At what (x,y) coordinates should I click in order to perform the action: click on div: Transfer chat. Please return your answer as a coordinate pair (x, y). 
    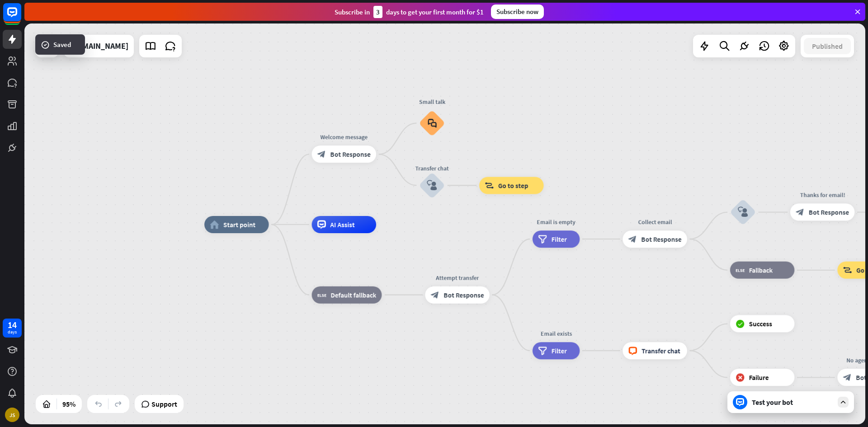
    Looking at the image, I should click on (432, 168).